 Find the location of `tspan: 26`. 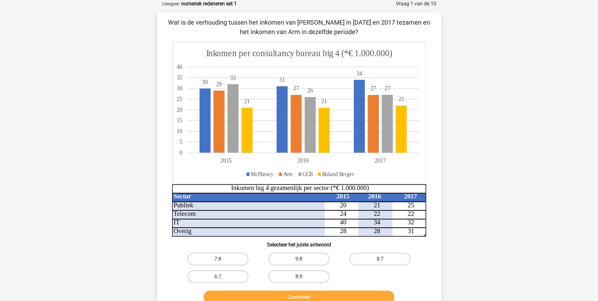

tspan: 26 is located at coordinates (310, 90).